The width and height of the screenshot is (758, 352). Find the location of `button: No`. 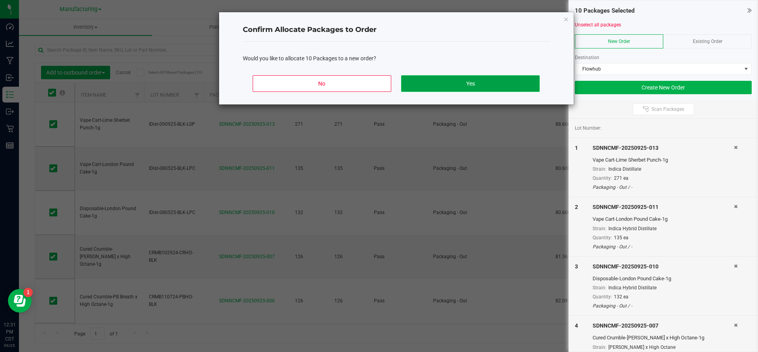

button: No is located at coordinates (322, 84).